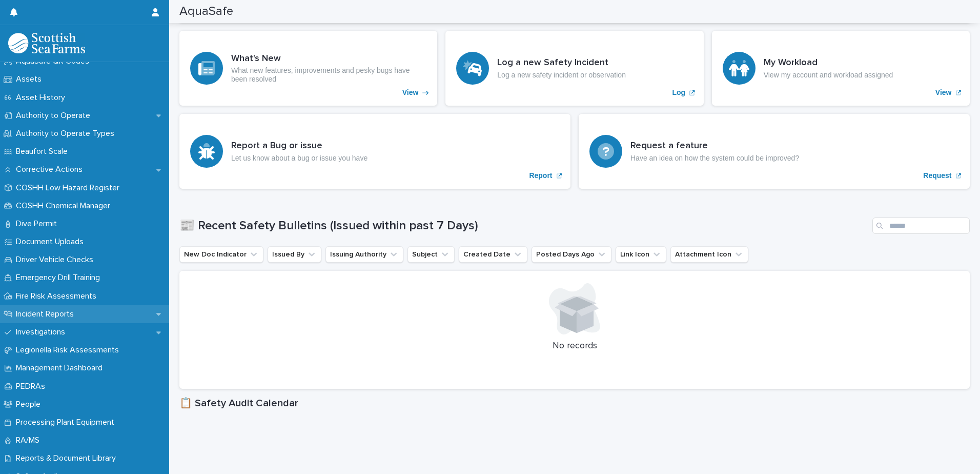 Image resolution: width=980 pixels, height=474 pixels. I want to click on p: Beaufort Scale, so click(43, 152).